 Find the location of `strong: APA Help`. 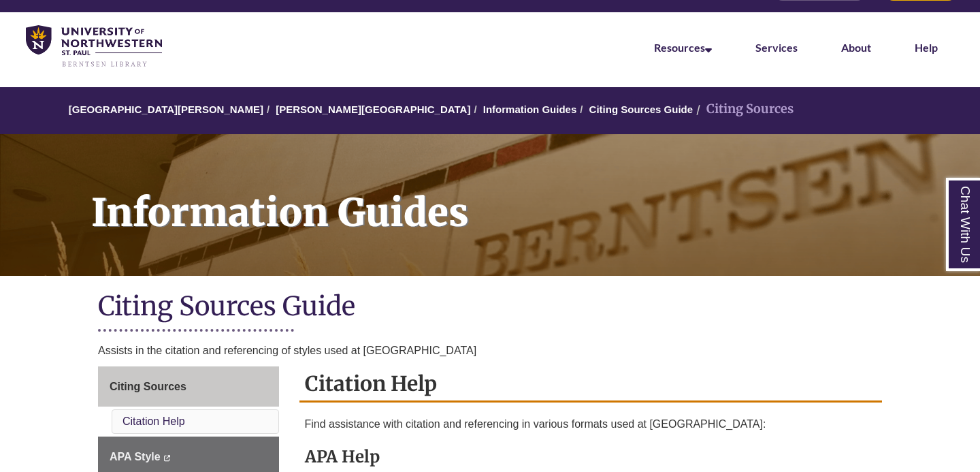

strong: APA Help is located at coordinates (342, 456).